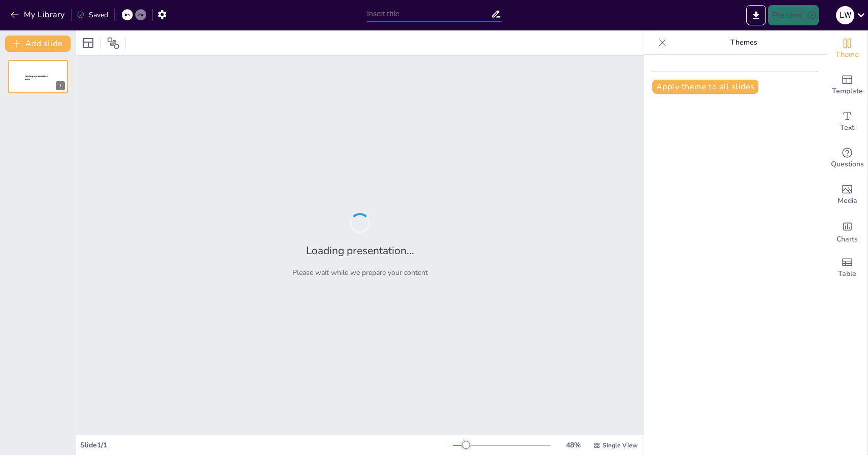 This screenshot has width=868, height=455. Describe the element at coordinates (36, 78) in the screenshot. I see `span: Sendsteps presentation editor` at that location.